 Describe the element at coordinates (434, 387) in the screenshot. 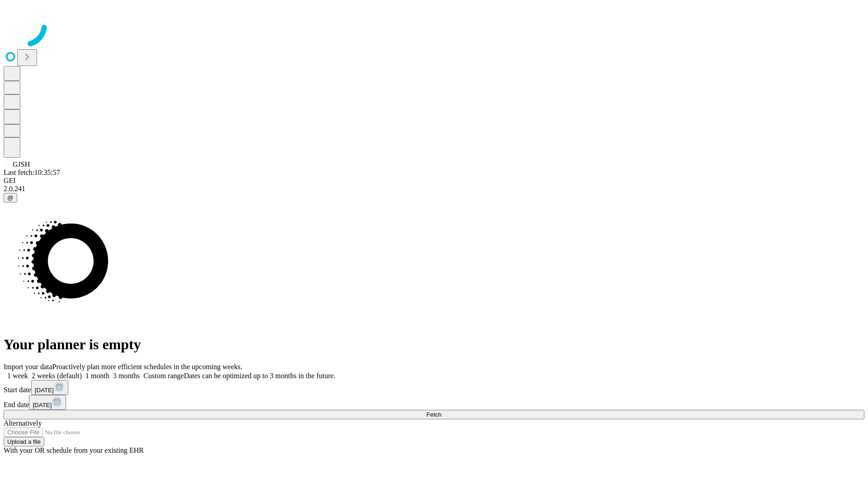

I see `div: Start date` at that location.